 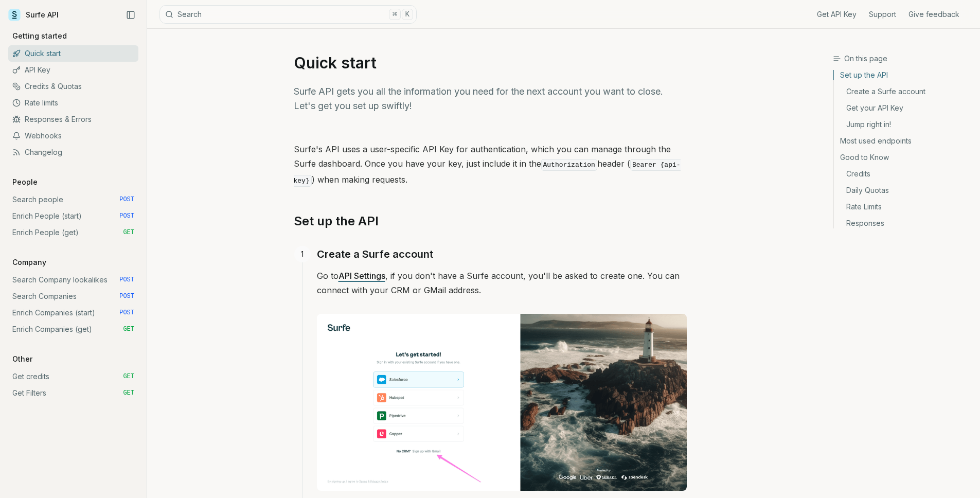 I want to click on a: API Settings, so click(x=362, y=276).